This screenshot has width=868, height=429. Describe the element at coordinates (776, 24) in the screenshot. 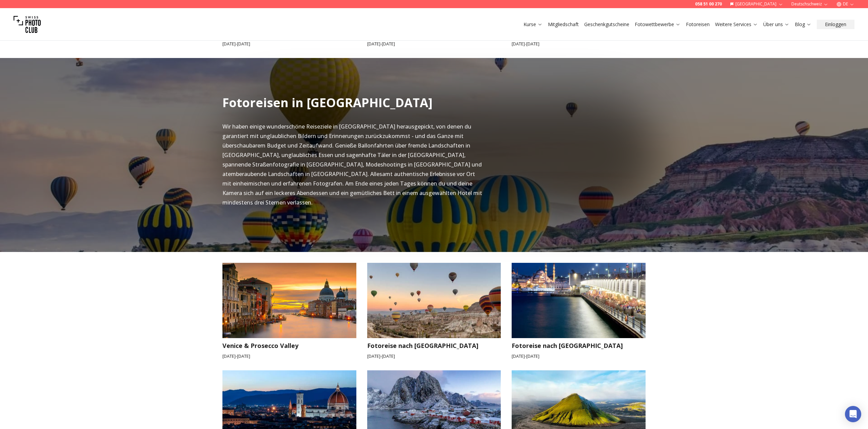

I see `button: Über uns` at that location.